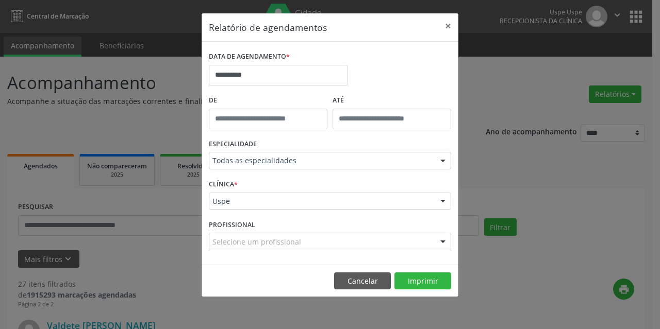 Image resolution: width=660 pixels, height=329 pixels. What do you see at coordinates (321, 161) in the screenshot?
I see `span: Todas as especialidades` at bounding box center [321, 161].